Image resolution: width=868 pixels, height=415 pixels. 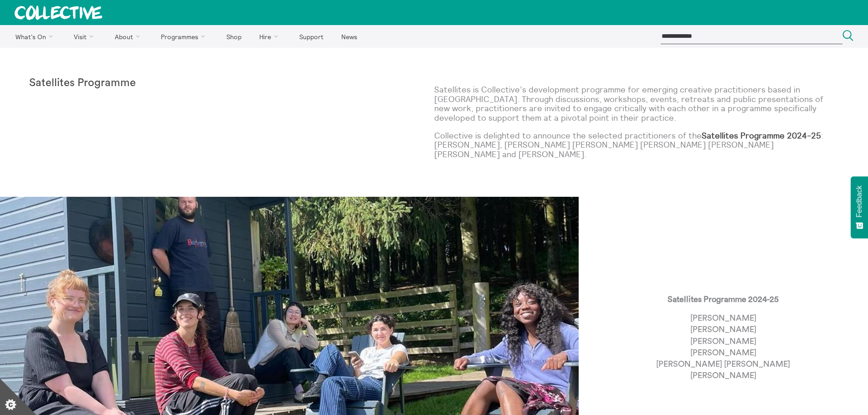 I want to click on span: Feedback, so click(x=860, y=201).